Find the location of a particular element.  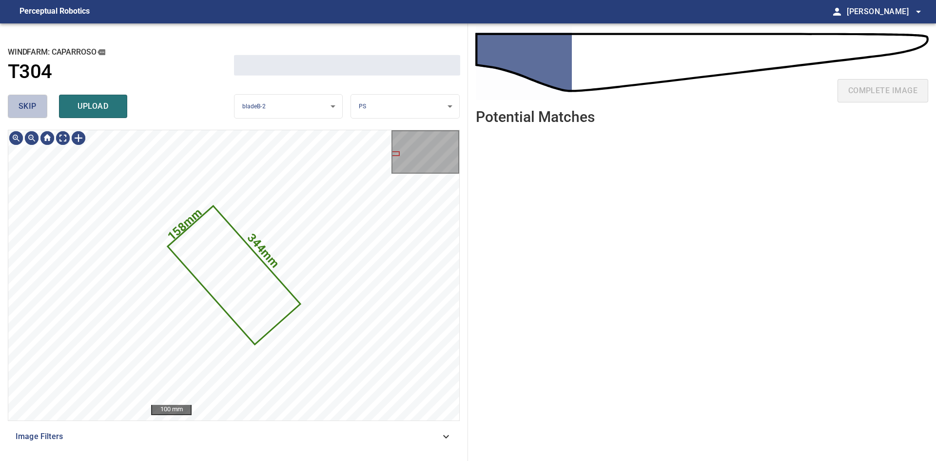

div: Zoom out is located at coordinates (32, 138).